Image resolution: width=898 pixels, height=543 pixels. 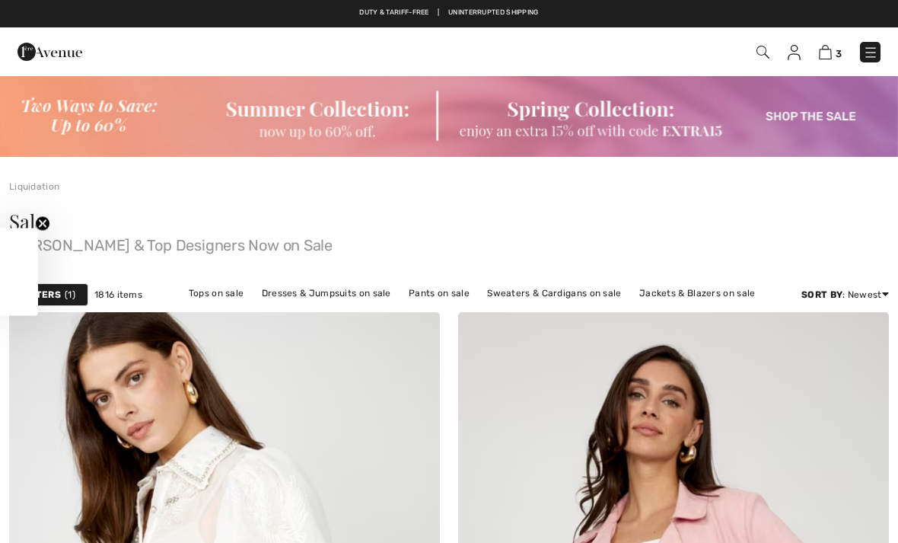 What do you see at coordinates (326, 293) in the screenshot?
I see `a: Dresses & Jumpsuits on sale` at bounding box center [326, 293].